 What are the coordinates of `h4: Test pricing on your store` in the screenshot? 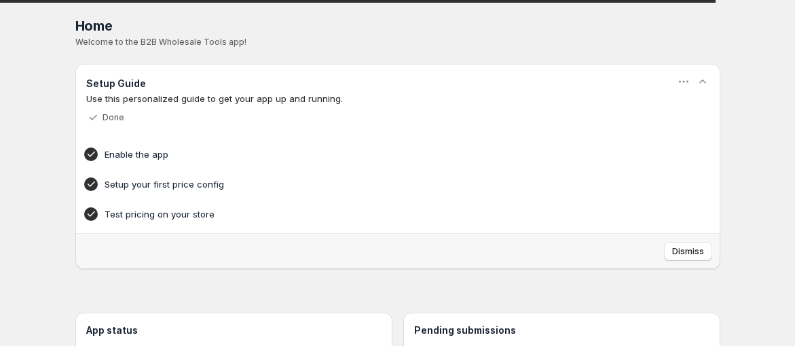 It's located at (377, 214).